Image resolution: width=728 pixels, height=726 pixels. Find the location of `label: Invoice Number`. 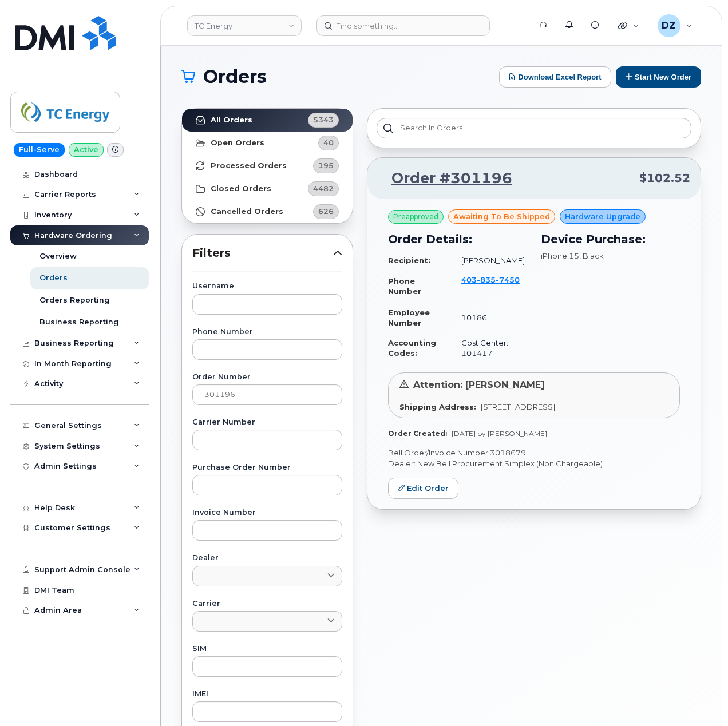

label: Invoice Number is located at coordinates (267, 513).